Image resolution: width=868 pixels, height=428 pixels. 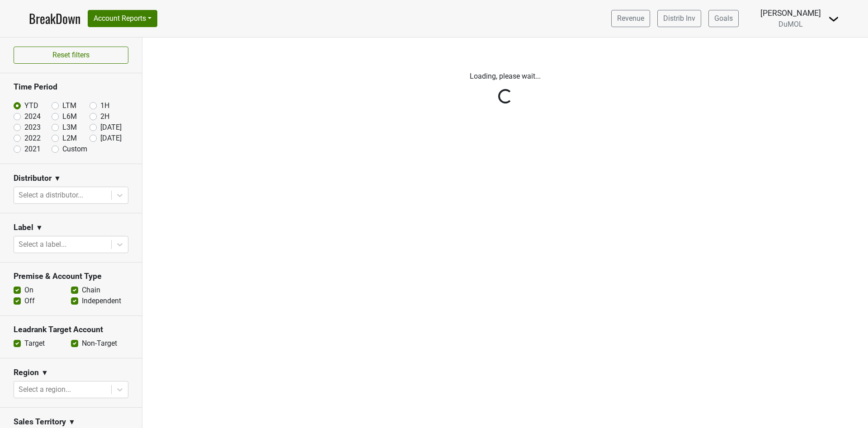 What do you see at coordinates (833, 19) in the screenshot?
I see `img: Dropdown Menu` at bounding box center [833, 19].